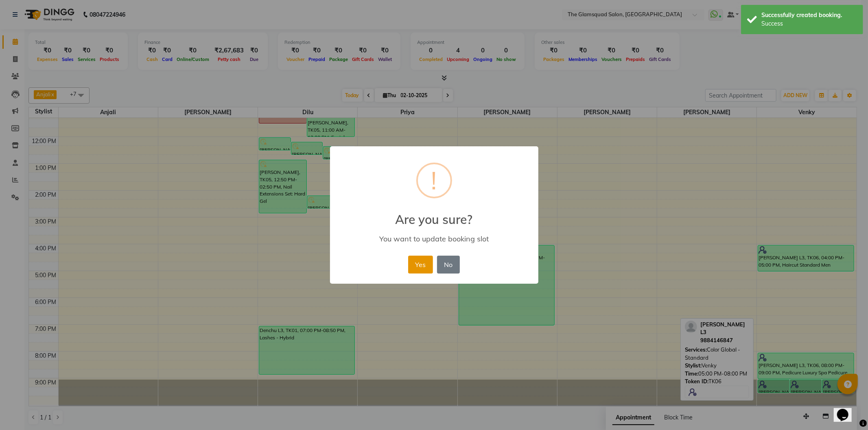 This screenshot has width=868, height=430. Describe the element at coordinates (434, 239) in the screenshot. I see `div: You want to update booking slot` at that location.